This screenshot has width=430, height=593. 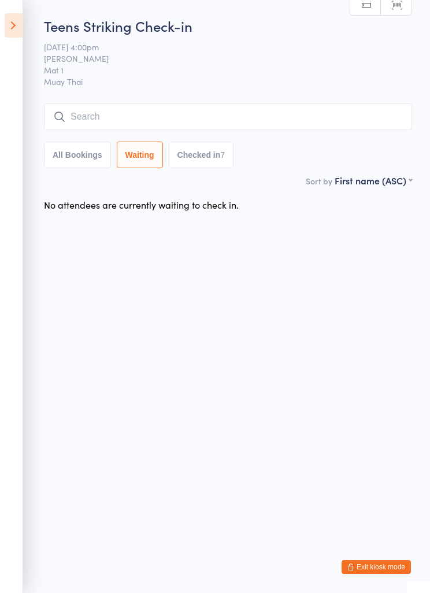 What do you see at coordinates (223, 155) in the screenshot?
I see `div: 7` at bounding box center [223, 155].